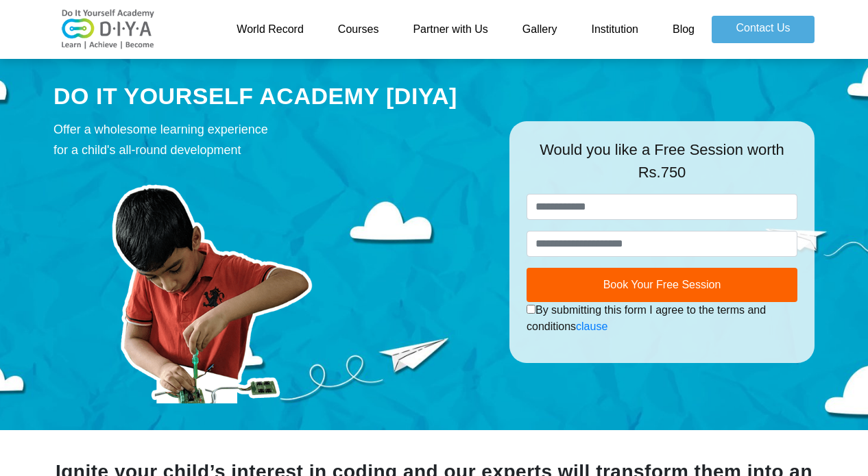 The width and height of the screenshot is (868, 476). Describe the element at coordinates (591, 326) in the screenshot. I see `a: clause` at that location.